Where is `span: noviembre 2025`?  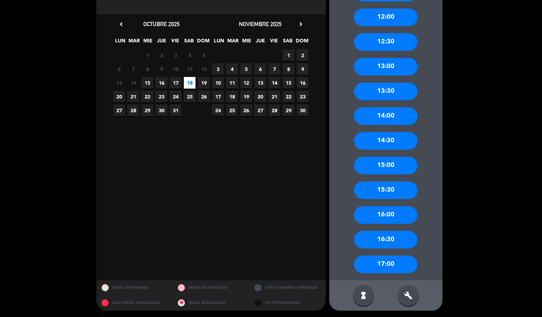
span: noviembre 2025 is located at coordinates (260, 24).